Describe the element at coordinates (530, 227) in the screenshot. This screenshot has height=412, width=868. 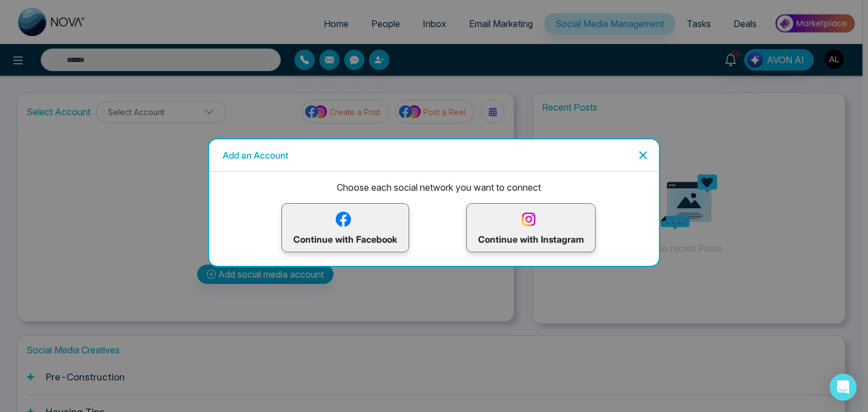
I see `p: Continue with Instagram` at that location.